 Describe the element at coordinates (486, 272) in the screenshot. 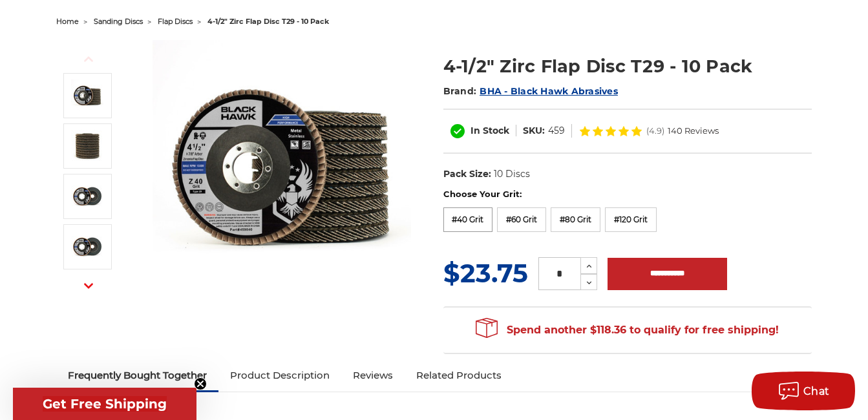

I see `span: $23.75` at that location.